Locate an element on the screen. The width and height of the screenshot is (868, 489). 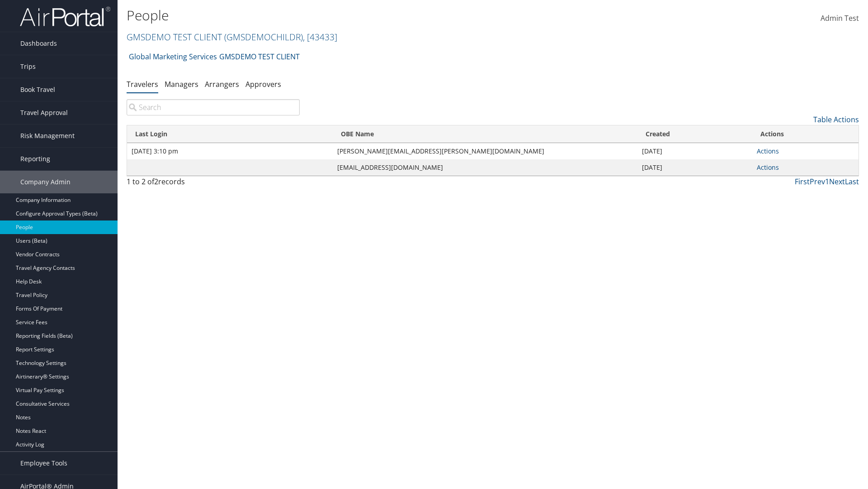
th: Created: activate to sort column ascending is located at coordinates (695, 134).